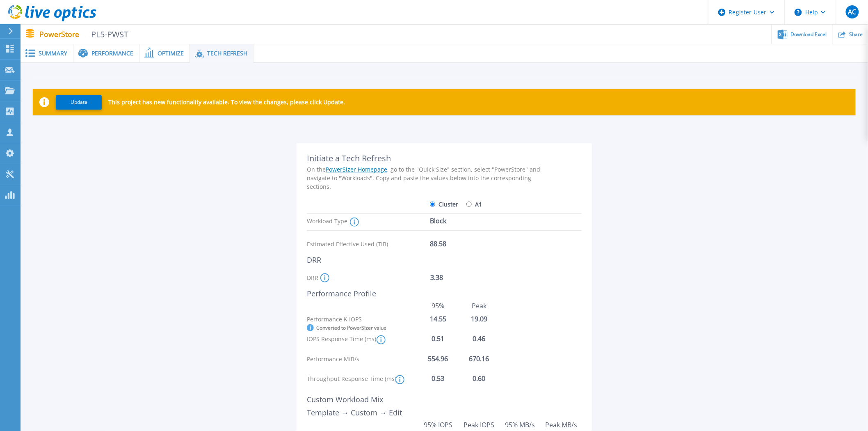  Describe the element at coordinates (856, 35) in the screenshot. I see `span: Share` at that location.